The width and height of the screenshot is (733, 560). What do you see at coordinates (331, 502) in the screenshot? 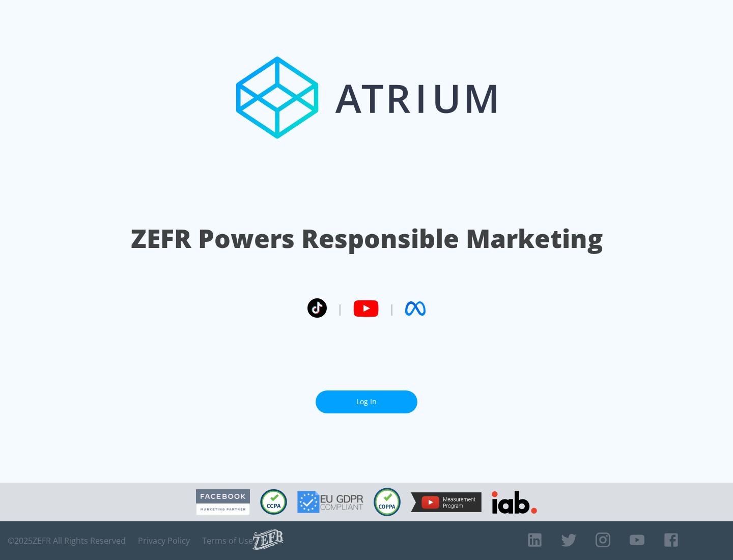
I see `img: GDPR Compliant` at bounding box center [331, 502].